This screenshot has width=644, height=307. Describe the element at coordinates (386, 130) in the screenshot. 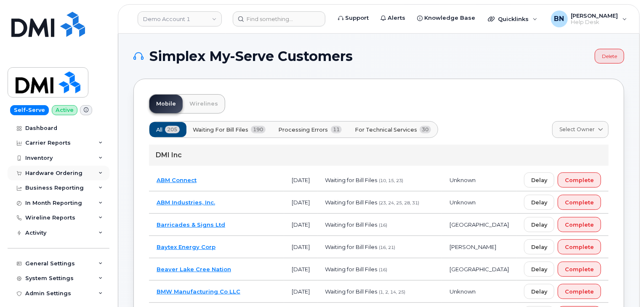

I see `span: For Technical Services` at that location.